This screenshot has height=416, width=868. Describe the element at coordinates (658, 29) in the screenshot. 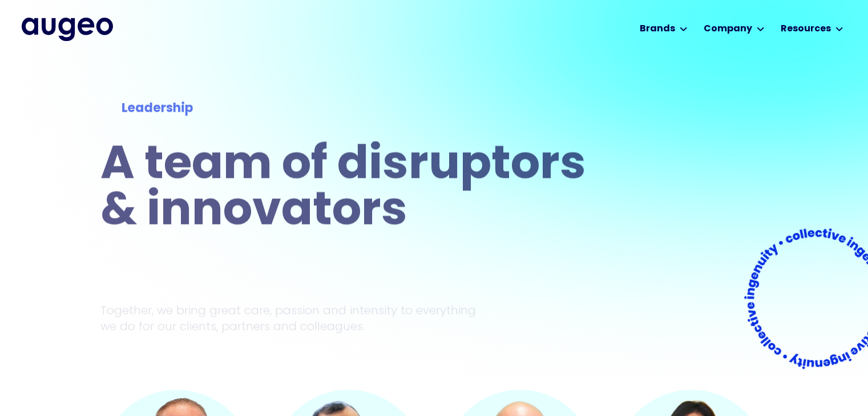

I see `div: Brands` at that location.